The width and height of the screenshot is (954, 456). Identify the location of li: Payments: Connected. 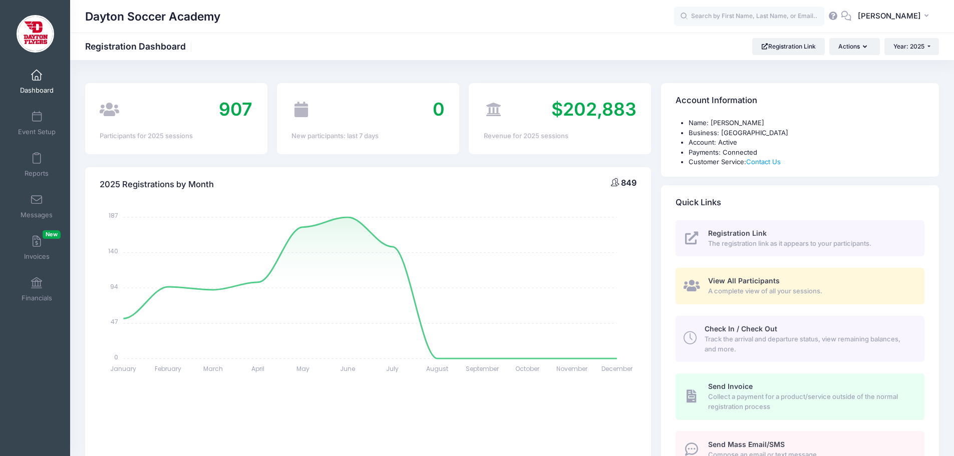
(806, 153).